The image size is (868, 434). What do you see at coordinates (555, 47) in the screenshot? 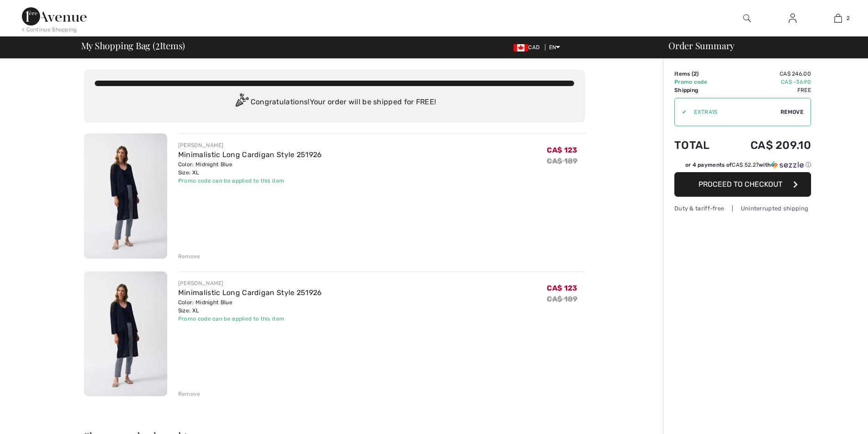
I see `span: EN` at bounding box center [555, 47].